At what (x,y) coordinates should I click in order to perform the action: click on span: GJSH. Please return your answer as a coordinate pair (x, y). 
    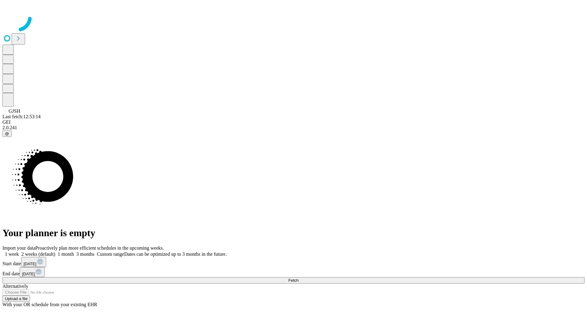
    Looking at the image, I should click on (14, 111).